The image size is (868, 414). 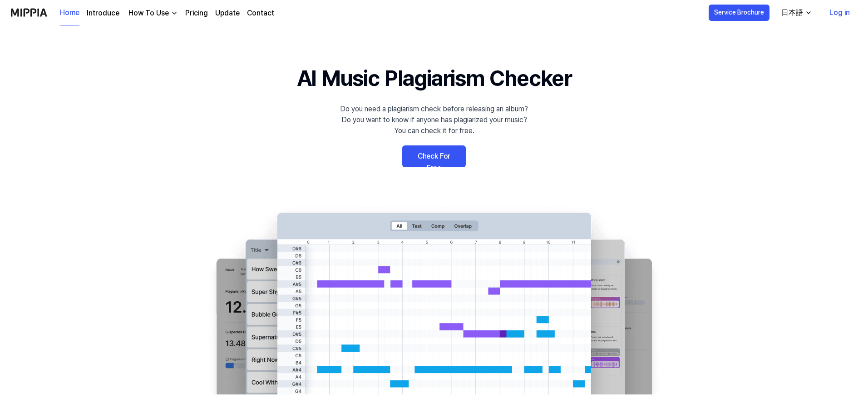 What do you see at coordinates (69, 13) in the screenshot?
I see `a: Home` at bounding box center [69, 13].